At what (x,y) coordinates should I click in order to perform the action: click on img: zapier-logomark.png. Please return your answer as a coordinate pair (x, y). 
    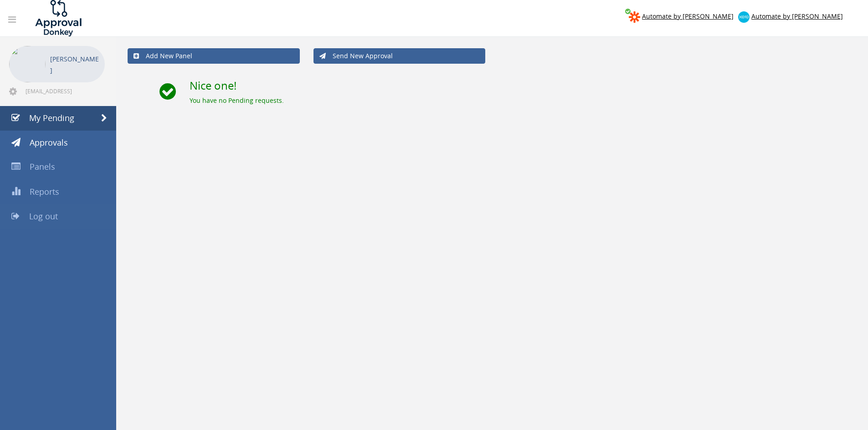
    Looking at the image, I should click on (634, 17).